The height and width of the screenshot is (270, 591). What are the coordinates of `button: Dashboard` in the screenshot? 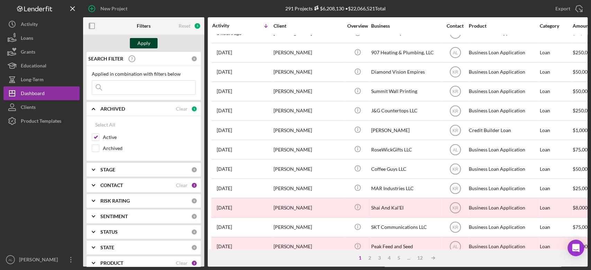 It's located at (42, 93).